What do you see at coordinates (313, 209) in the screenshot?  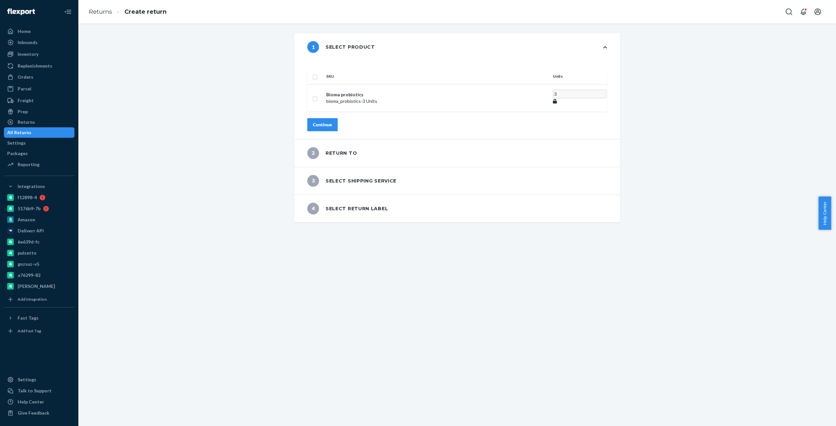 I see `span: 4` at bounding box center [313, 209].